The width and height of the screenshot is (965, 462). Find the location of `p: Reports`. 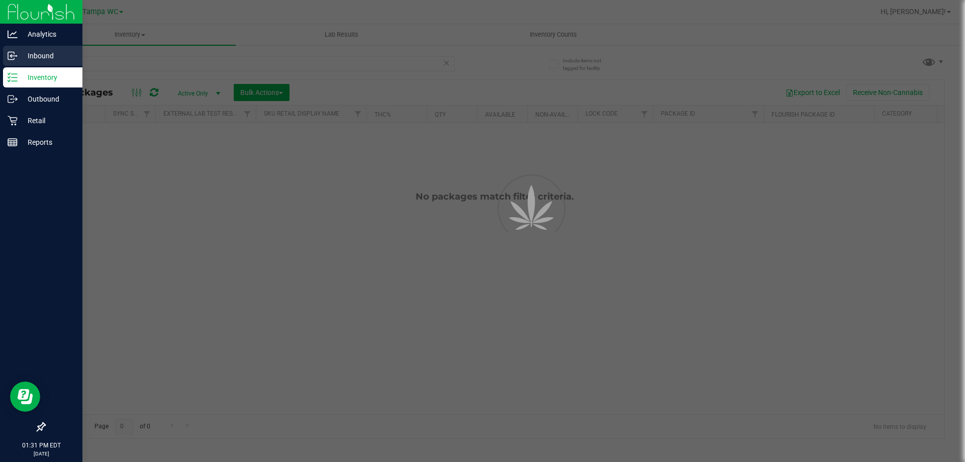

p: Reports is located at coordinates (48, 142).